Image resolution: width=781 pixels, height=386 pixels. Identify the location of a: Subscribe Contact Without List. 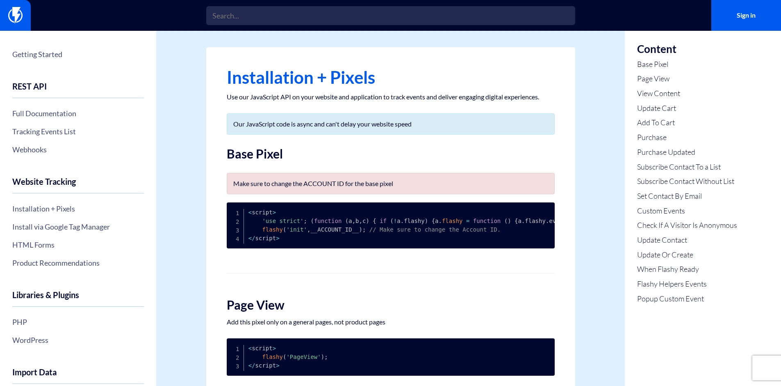
(687, 181).